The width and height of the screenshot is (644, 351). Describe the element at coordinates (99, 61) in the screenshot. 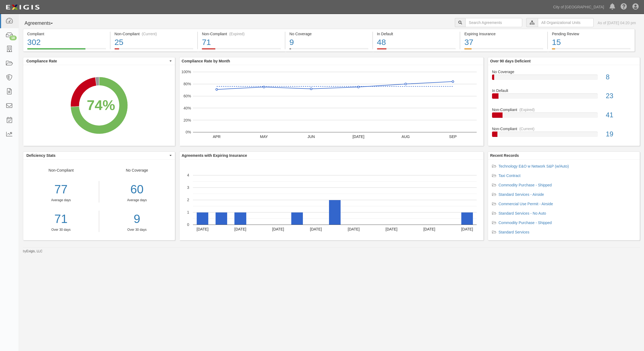

I see `button: Compliance Rate` at that location.